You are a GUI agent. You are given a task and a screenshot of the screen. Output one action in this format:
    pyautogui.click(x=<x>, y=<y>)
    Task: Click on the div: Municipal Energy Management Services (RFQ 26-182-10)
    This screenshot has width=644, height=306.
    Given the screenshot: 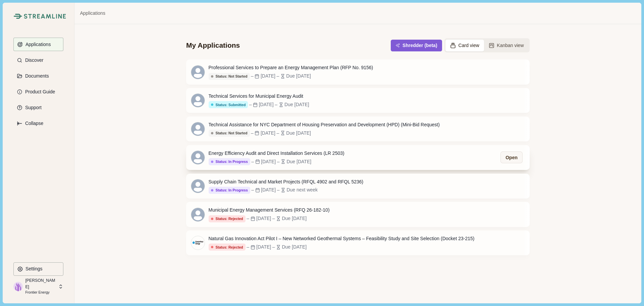 What is the action you would take?
    pyautogui.click(x=269, y=210)
    